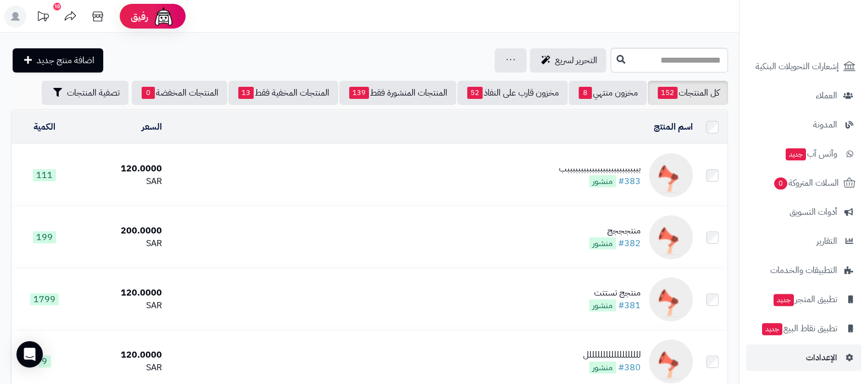 The height and width of the screenshot is (384, 868). Describe the element at coordinates (475, 93) in the screenshot. I see `span: 52` at that location.